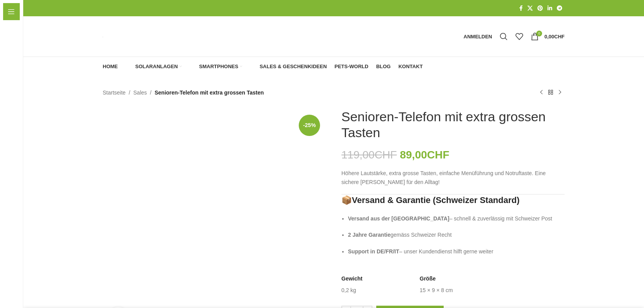  What do you see at coordinates (369, 235) in the screenshot?
I see `strong: 2 Jahre Garantie` at bounding box center [369, 235].